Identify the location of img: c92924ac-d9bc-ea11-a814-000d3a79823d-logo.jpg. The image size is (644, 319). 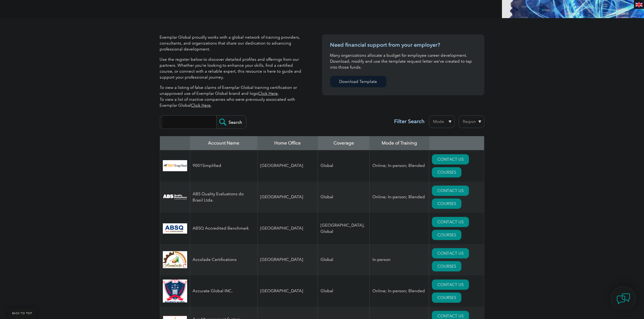
(175, 197).